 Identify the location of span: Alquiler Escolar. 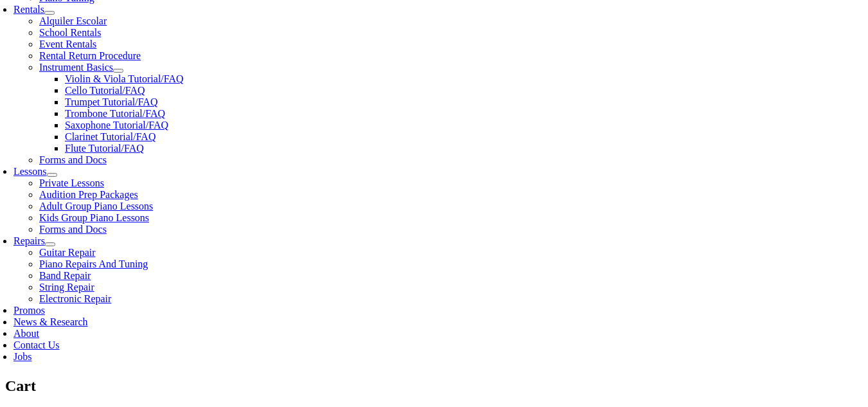
(72, 20).